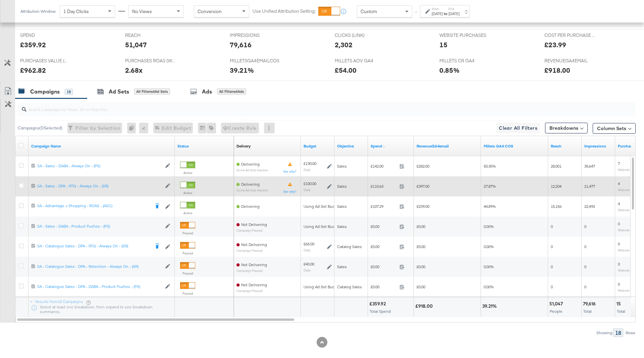  I want to click on div: 0.85%, so click(450, 70).